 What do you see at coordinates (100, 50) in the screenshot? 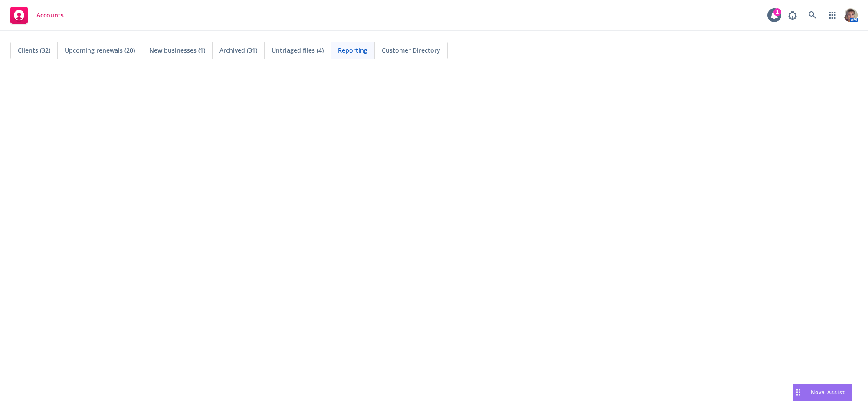
I see `span: Upcoming renewals (20)` at bounding box center [100, 50].